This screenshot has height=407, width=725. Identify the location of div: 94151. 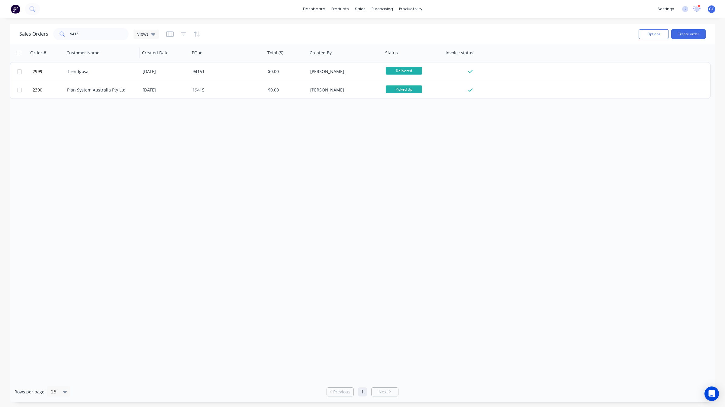
(226, 72).